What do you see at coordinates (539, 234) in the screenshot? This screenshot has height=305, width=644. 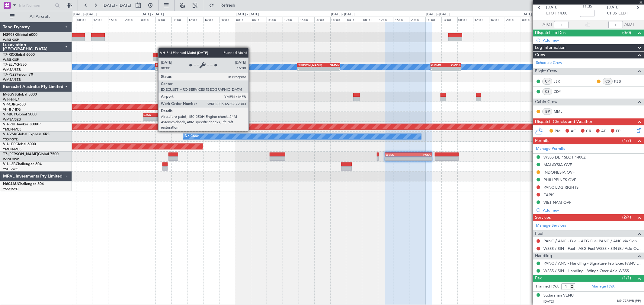 I see `span: Fuel` at bounding box center [539, 234].